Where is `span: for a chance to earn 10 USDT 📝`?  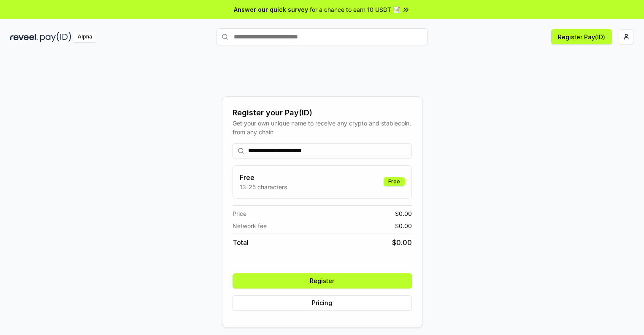
span: for a chance to earn 10 USDT 📝 is located at coordinates (355, 9).